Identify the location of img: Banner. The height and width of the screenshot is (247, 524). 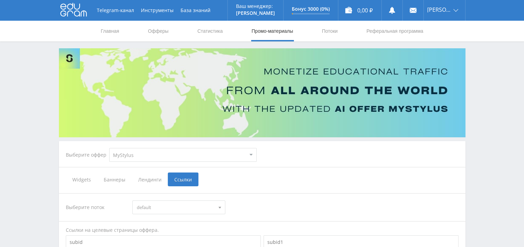
(262, 93).